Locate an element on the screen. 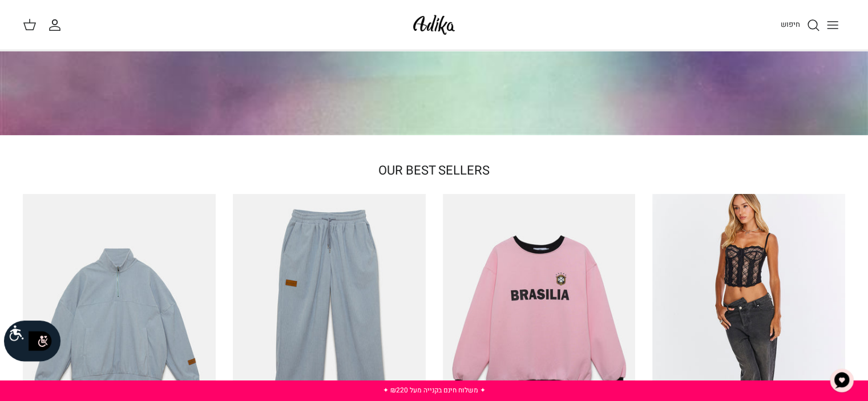 Image resolution: width=868 pixels, height=401 pixels. img: accessibility_icon02.svg is located at coordinates (40, 341).